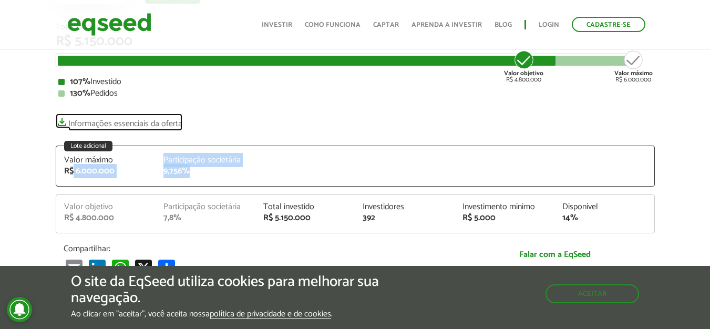 The height and width of the screenshot is (329, 710). Describe the element at coordinates (305, 207) in the screenshot. I see `div: Total investido` at that location.